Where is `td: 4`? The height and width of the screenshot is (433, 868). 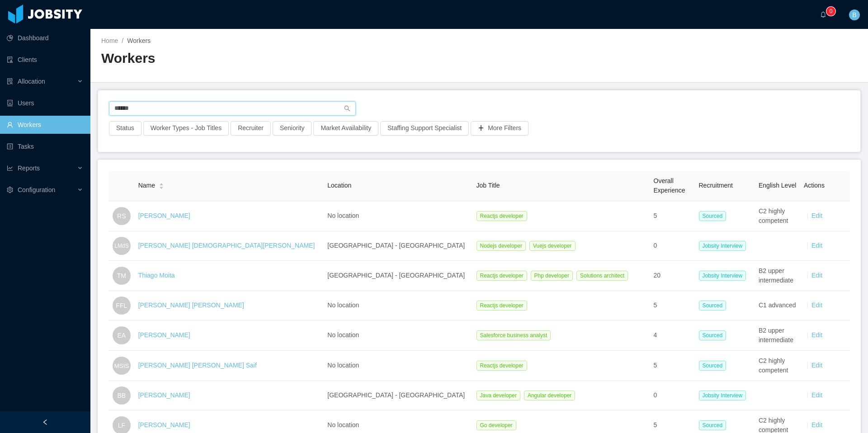 td: 4 is located at coordinates (673, 336).